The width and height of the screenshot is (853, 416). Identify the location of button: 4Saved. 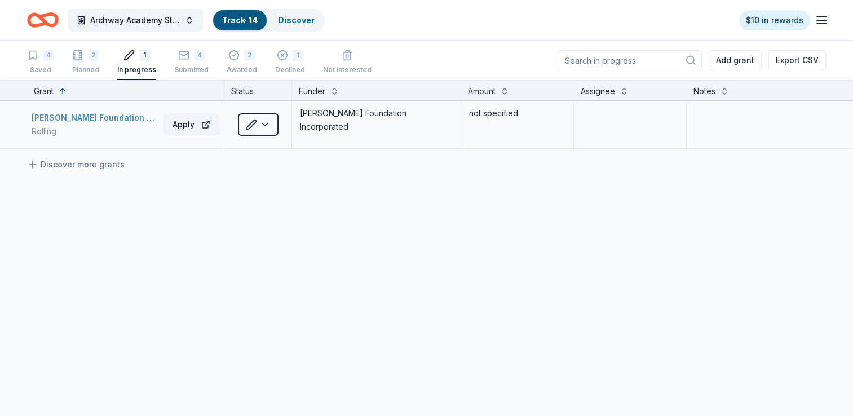
(41, 63).